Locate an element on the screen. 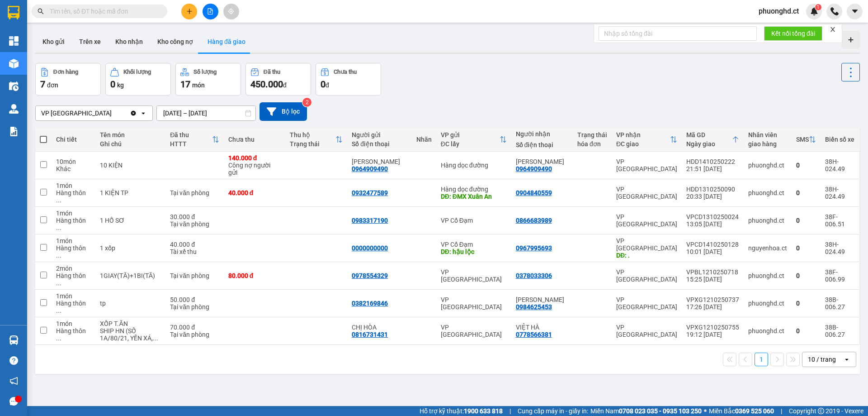 This screenshot has height=416, width=868. div: Khác is located at coordinates (73, 169).